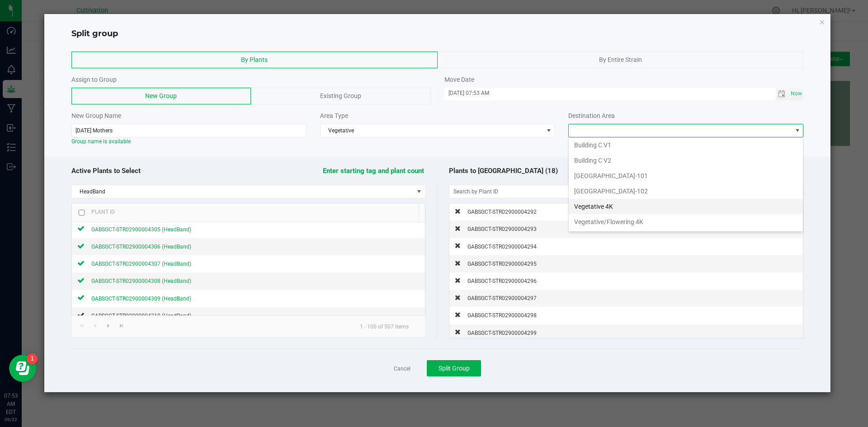  I want to click on span: Destination Area, so click(591, 116).